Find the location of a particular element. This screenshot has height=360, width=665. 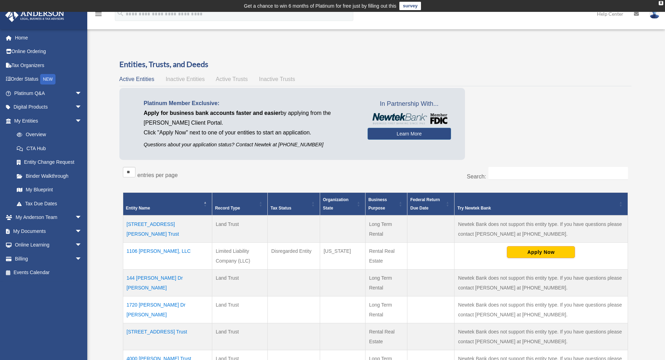

span: Business Purpose is located at coordinates (377, 204).